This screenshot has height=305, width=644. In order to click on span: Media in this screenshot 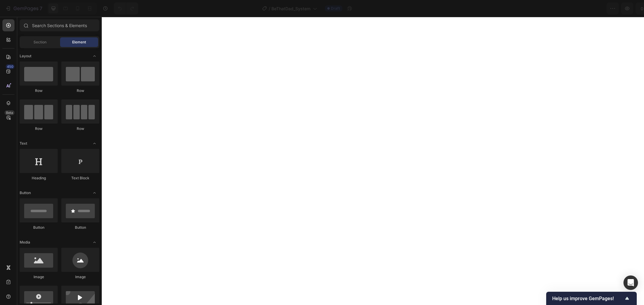, I will do `click(25, 242)`.